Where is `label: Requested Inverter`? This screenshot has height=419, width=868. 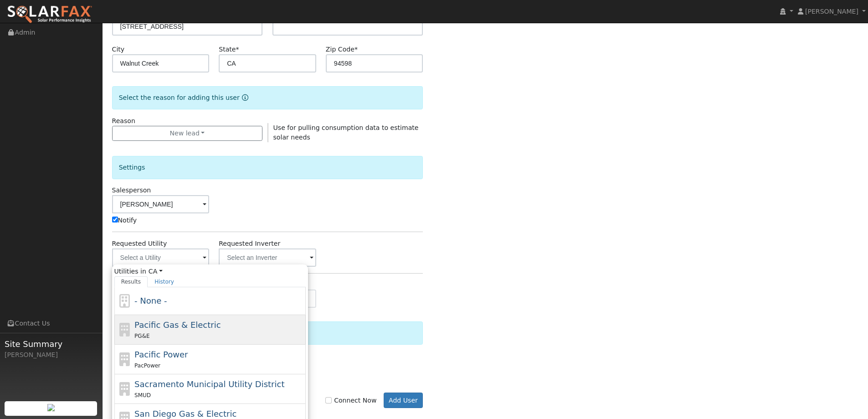 label: Requested Inverter is located at coordinates (250, 243).